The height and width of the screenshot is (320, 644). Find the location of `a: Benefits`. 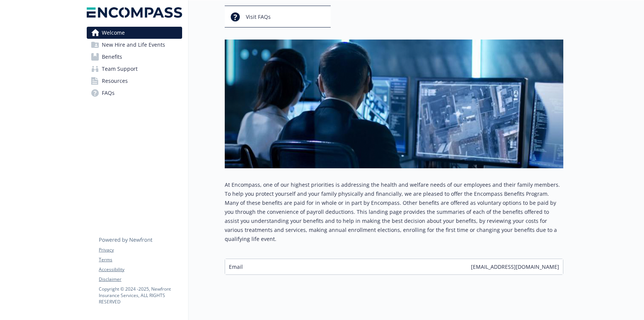

a: Benefits is located at coordinates (134, 57).